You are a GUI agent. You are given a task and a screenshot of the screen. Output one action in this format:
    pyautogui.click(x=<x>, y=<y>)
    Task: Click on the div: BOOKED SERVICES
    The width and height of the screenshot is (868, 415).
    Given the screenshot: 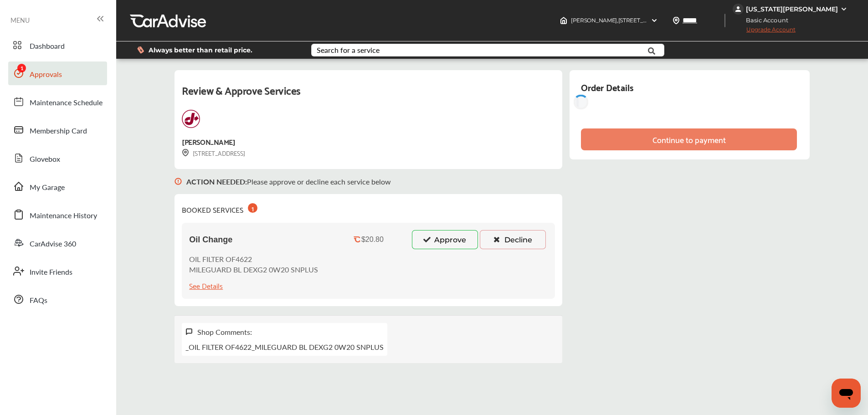 What is the action you would take?
    pyautogui.click(x=219, y=208)
    